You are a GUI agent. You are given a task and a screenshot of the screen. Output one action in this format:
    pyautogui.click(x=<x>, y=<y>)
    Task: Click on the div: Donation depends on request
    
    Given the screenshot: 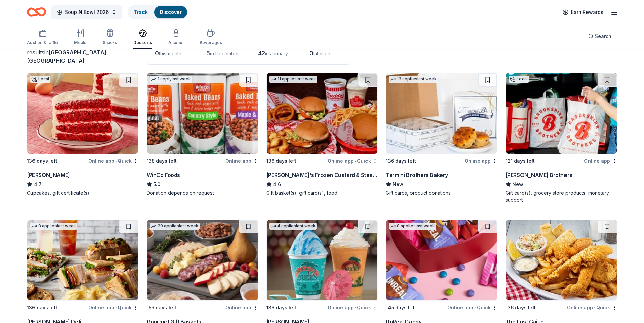 What is the action you would take?
    pyautogui.click(x=202, y=193)
    